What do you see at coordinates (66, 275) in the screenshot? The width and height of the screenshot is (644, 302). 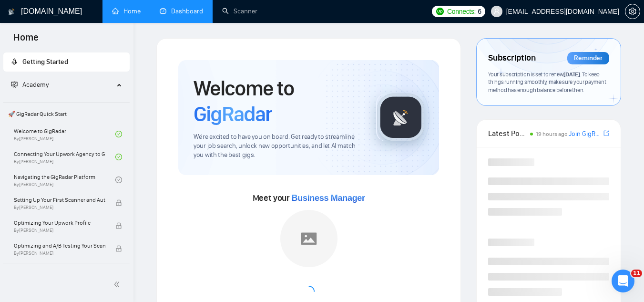 I see `span: 👑 Agency Success with GigRadar` at bounding box center [66, 275].